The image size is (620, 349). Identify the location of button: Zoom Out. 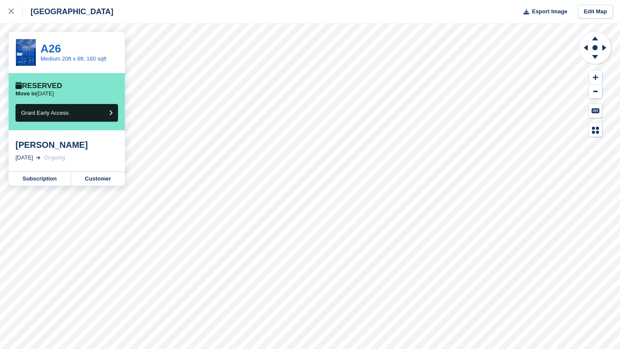
(595, 92).